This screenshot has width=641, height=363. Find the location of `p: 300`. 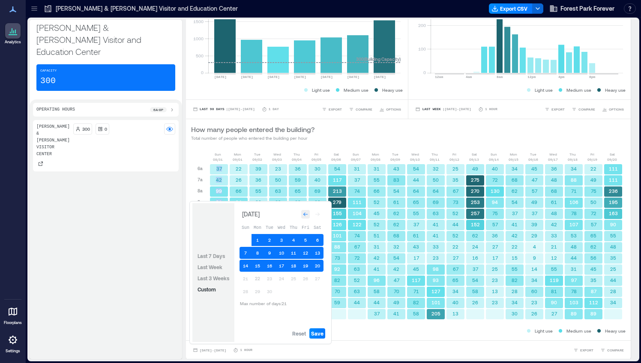

p: 300 is located at coordinates (48, 81).